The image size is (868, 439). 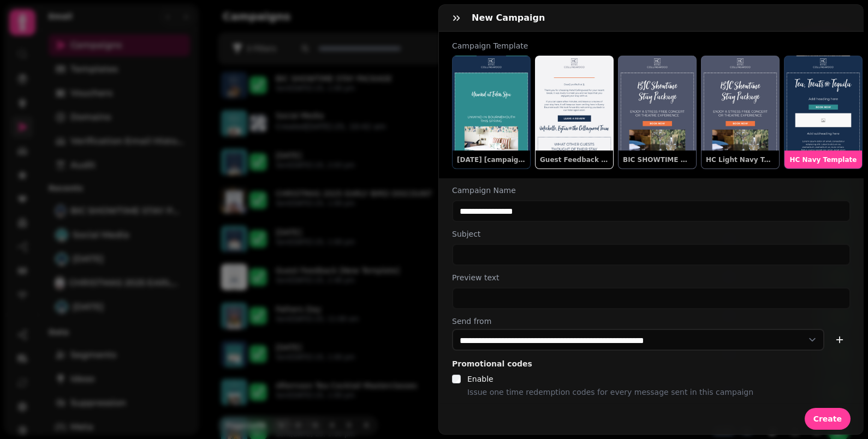 I want to click on button: BIC SHOWTIME STAY PACKAGE, so click(x=657, y=112).